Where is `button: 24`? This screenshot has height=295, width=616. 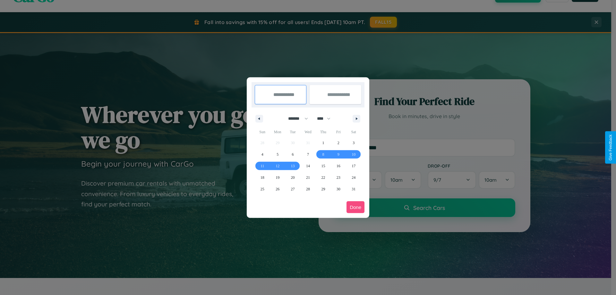
button: 24 is located at coordinates (354, 177).